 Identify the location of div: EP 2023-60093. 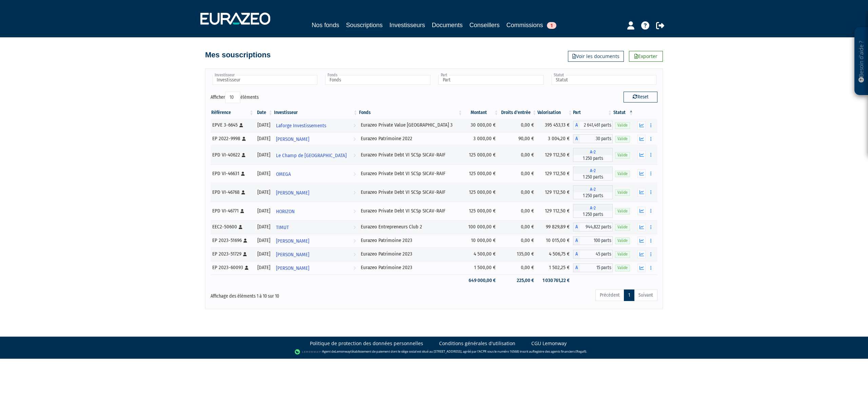
(232, 268).